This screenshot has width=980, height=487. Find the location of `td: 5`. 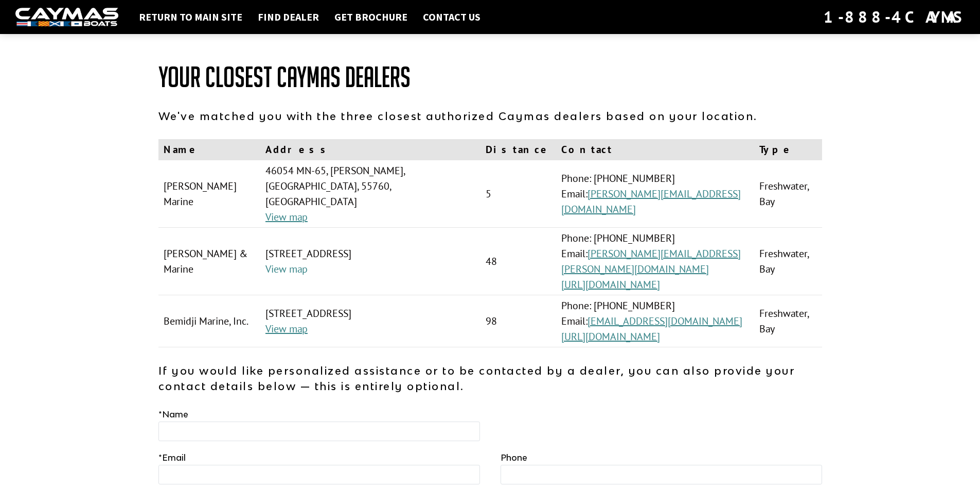

td: 5 is located at coordinates (518, 193).